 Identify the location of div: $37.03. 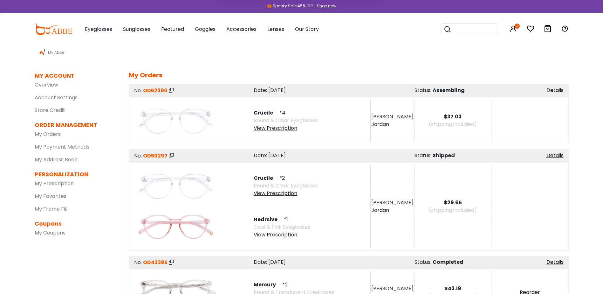
(453, 117).